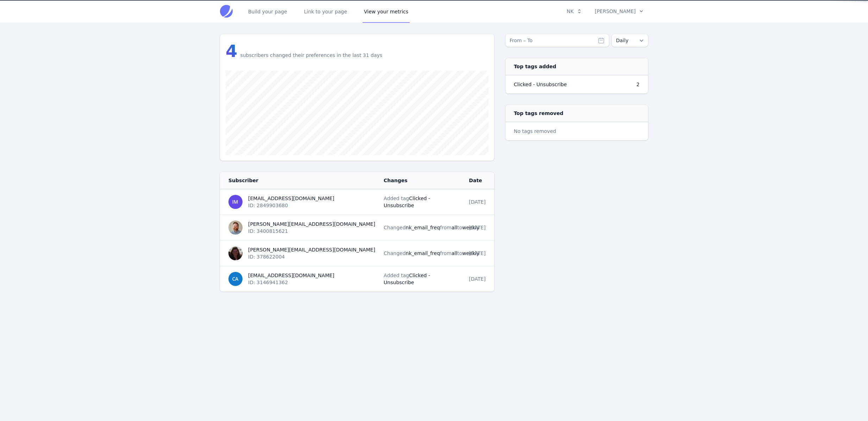 This screenshot has width=868, height=421. Describe the element at coordinates (312, 55) in the screenshot. I see `span: subscribers changed their preferences in the last 31 days` at that location.